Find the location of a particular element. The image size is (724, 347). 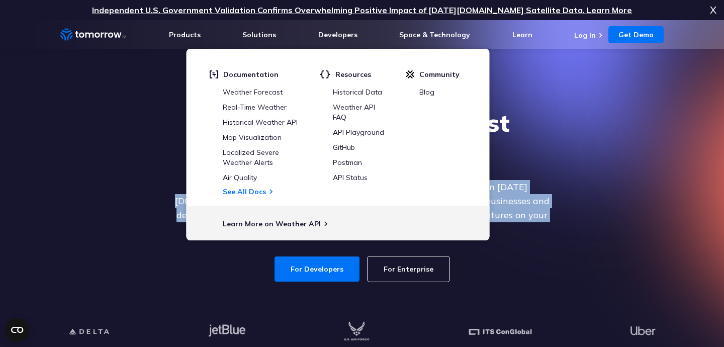

a: Historical Data is located at coordinates (357, 92).